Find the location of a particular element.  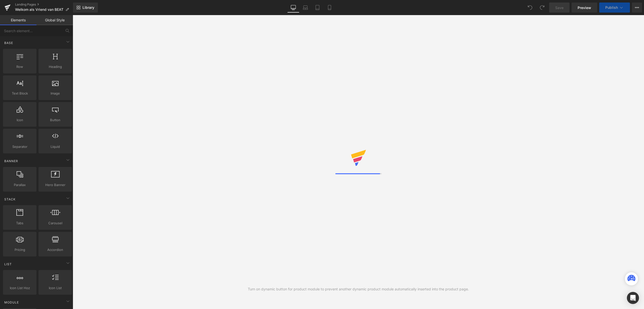

a: Mobile is located at coordinates (329, 7).